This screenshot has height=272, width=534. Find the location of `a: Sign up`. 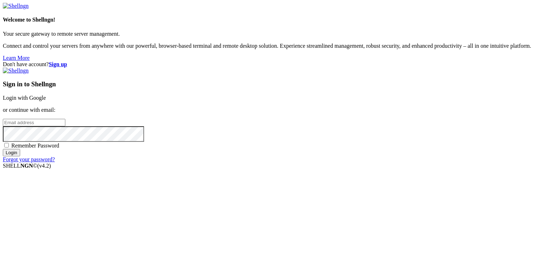

a: Sign up is located at coordinates (58, 64).